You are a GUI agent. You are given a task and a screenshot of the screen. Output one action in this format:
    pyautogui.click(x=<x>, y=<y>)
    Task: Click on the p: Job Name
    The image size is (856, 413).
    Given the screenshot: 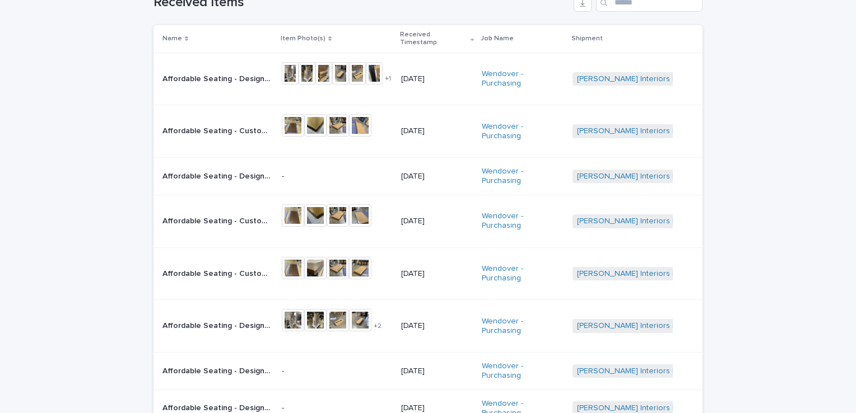 What is the action you would take?
    pyautogui.click(x=497, y=39)
    